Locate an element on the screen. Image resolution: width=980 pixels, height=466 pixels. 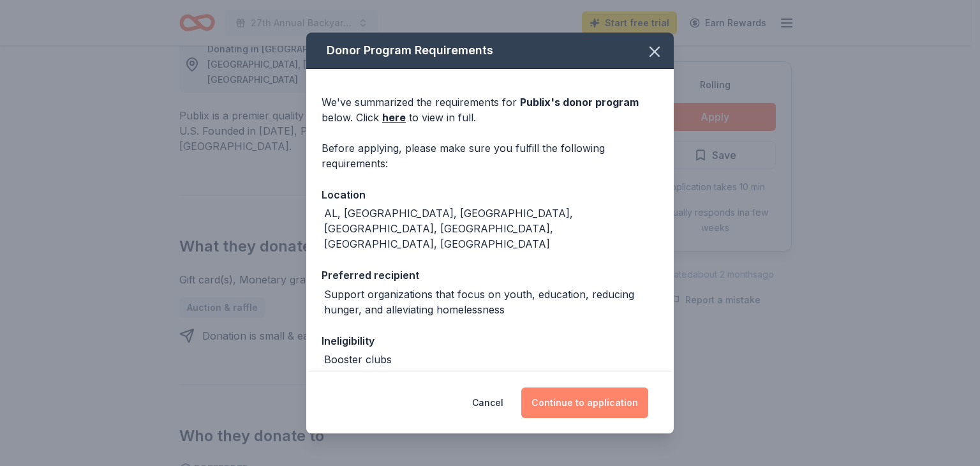
div: Support organizations that focus on youth, education, reducing hunger, and alleviating homelessness is located at coordinates (491, 301).